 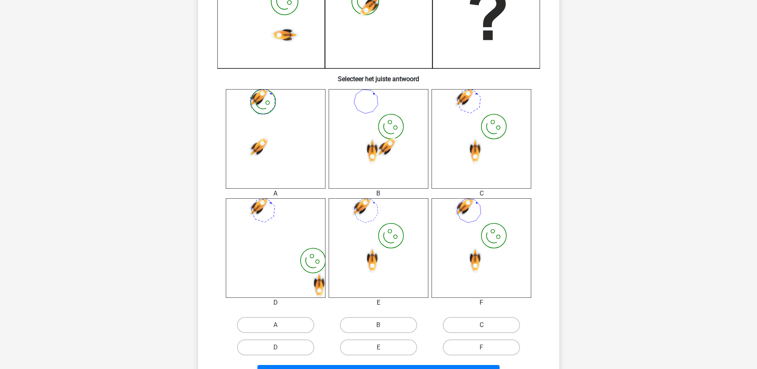 I want to click on label: E, so click(x=378, y=348).